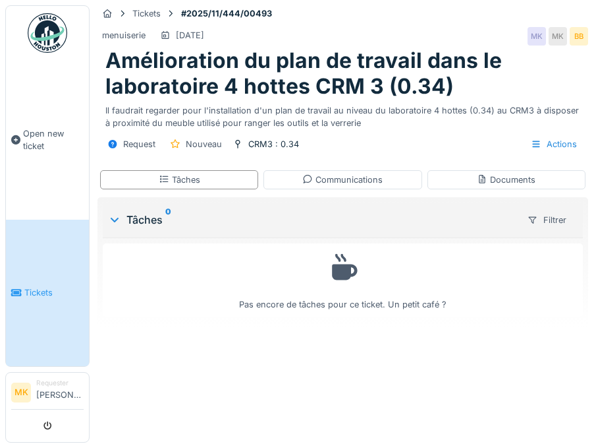 The height and width of the screenshot is (448, 596). Describe the element at coordinates (547, 219) in the screenshot. I see `div: Filtrer` at that location.